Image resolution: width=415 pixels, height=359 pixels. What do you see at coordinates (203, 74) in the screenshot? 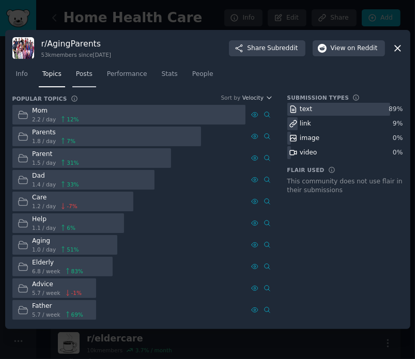
I see `span: People` at bounding box center [203, 74].